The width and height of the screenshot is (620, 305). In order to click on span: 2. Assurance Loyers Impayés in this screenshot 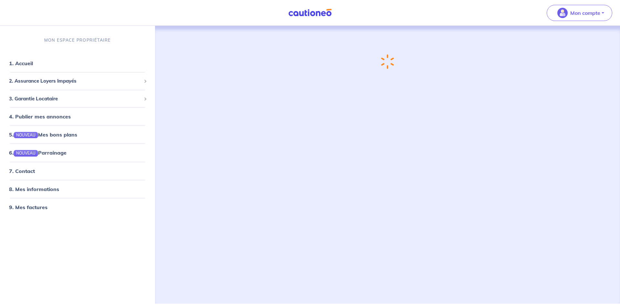, I will do `click(75, 81)`.